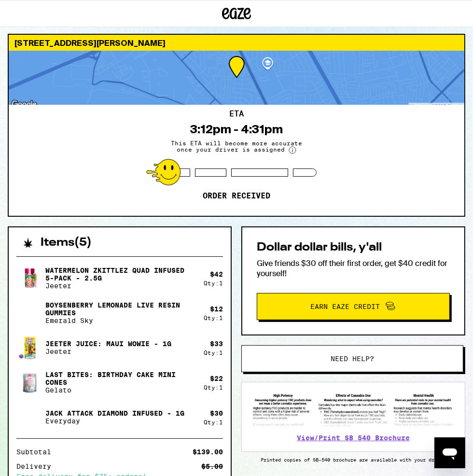 This screenshot has height=476, width=473. Describe the element at coordinates (236, 196) in the screenshot. I see `p: Order received` at that location.